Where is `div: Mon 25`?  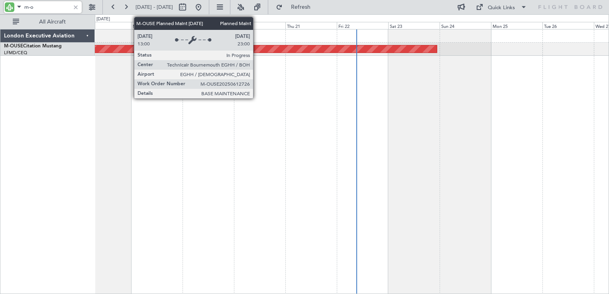
div: Mon 25 is located at coordinates (517, 26).